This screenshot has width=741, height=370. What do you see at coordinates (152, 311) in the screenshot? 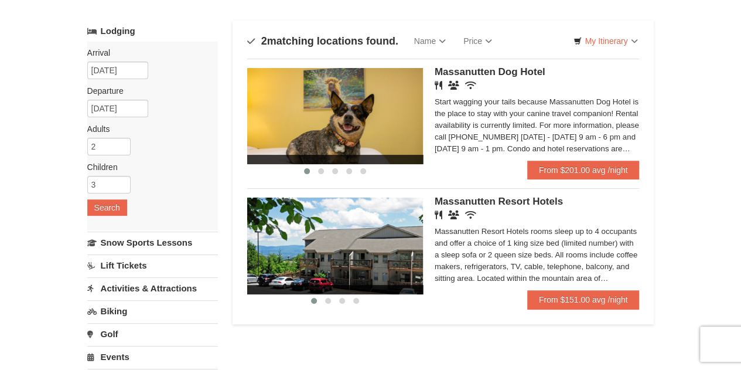
I see `a: Biking` at bounding box center [152, 311].